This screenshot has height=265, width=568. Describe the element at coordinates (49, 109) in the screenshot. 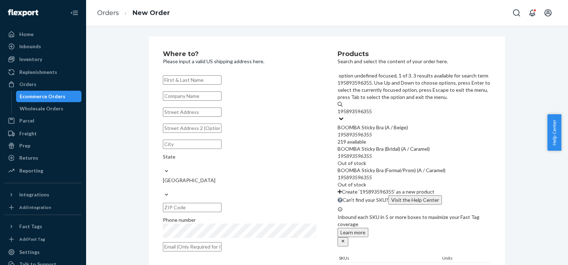

I see `a: Wholesale Orders` at that location.